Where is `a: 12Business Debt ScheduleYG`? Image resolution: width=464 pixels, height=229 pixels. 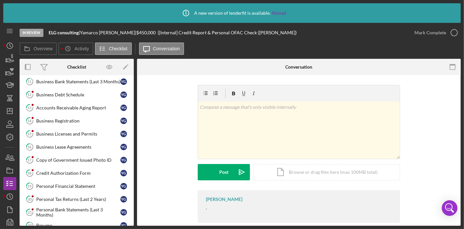 a: 12Business Debt ScheduleYG is located at coordinates (77, 95).